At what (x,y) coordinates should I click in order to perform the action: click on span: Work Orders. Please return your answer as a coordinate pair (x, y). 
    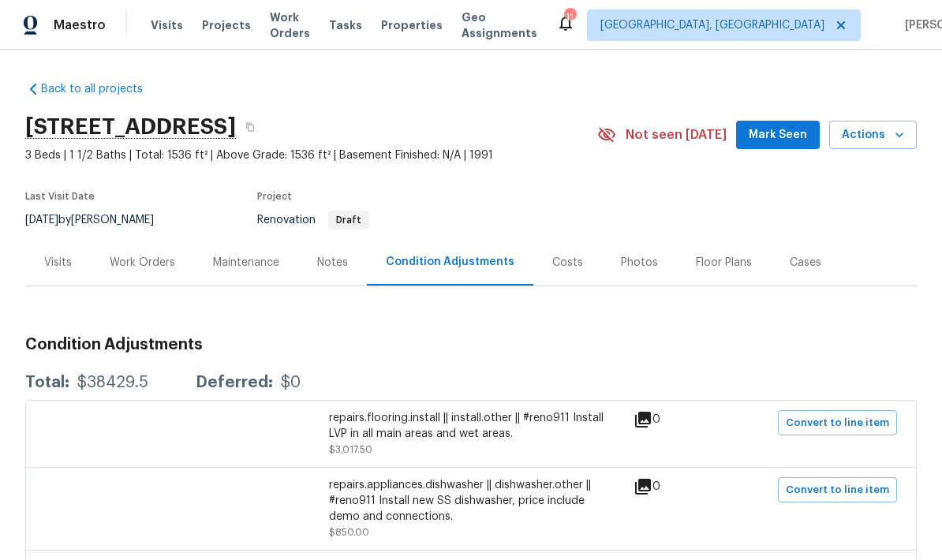
    Looking at the image, I should click on (289, 25).